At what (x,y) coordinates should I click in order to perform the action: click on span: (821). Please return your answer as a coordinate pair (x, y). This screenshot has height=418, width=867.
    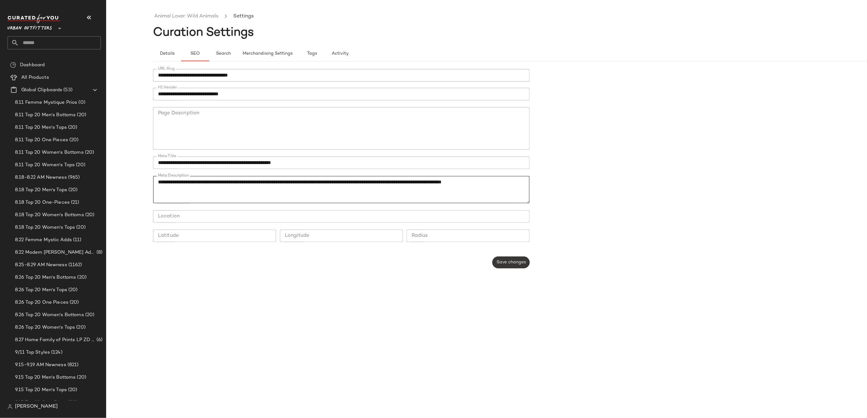
    Looking at the image, I should click on (72, 365).